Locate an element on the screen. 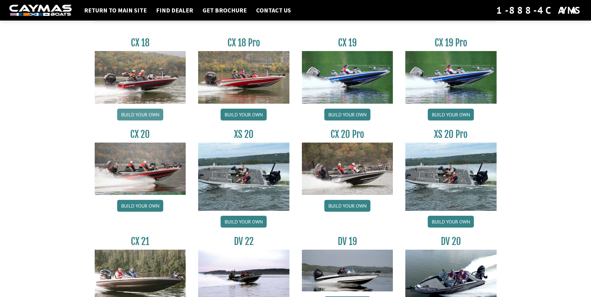  h3: XS 20 is located at coordinates (244, 134).